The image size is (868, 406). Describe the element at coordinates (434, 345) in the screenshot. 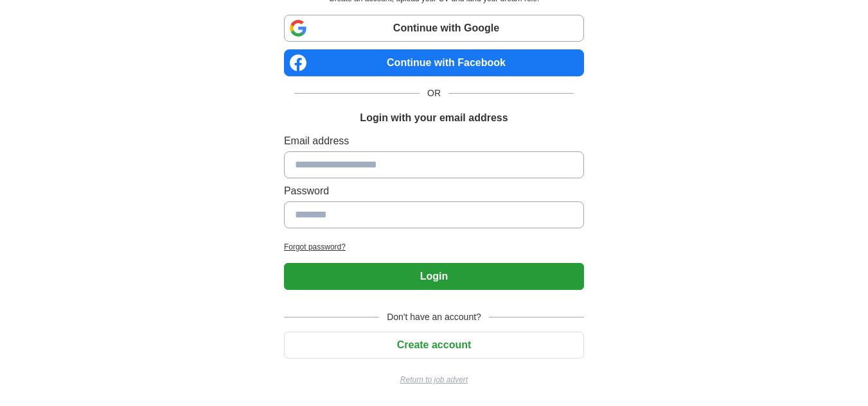

I see `button: Create account` at that location.